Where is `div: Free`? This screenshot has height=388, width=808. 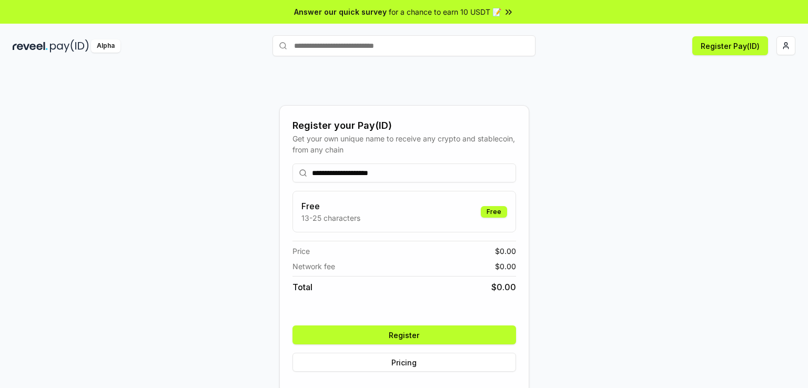 div: Free is located at coordinates (494, 212).